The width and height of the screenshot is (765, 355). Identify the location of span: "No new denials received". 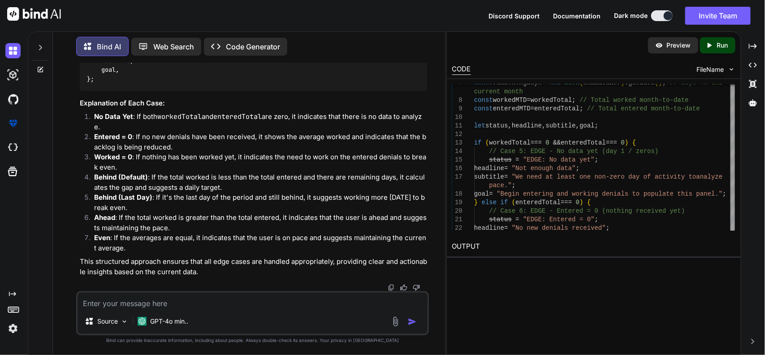
(559, 228).